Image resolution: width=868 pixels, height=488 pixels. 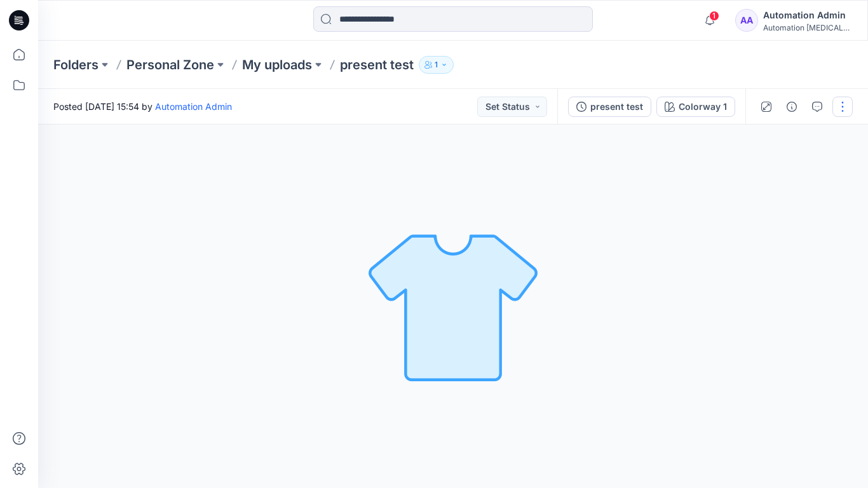 What do you see at coordinates (436, 65) in the screenshot?
I see `button: 1` at bounding box center [436, 65].